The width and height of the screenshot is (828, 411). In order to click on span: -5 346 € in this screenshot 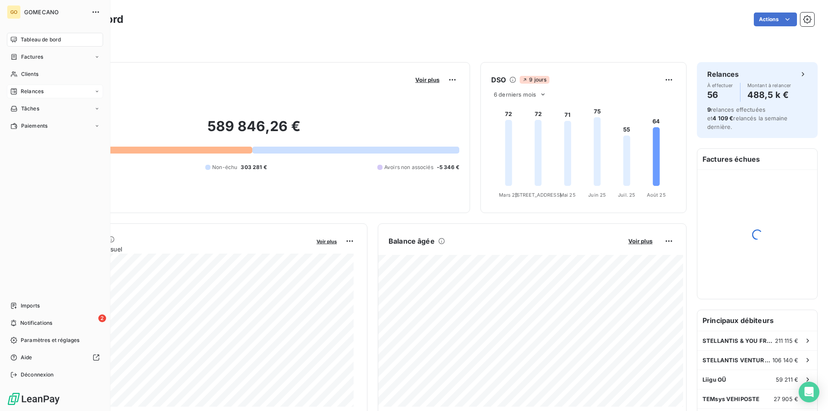, I will do `click(448, 167)`.